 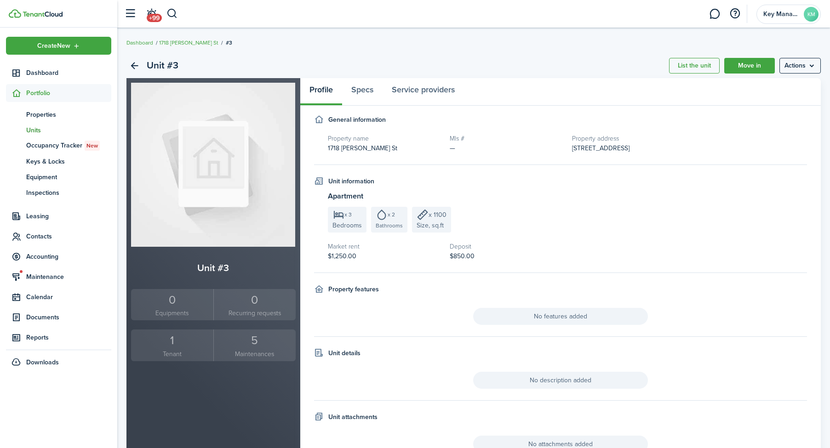 What do you see at coordinates (68, 130) in the screenshot?
I see `span: Units` at bounding box center [68, 130].